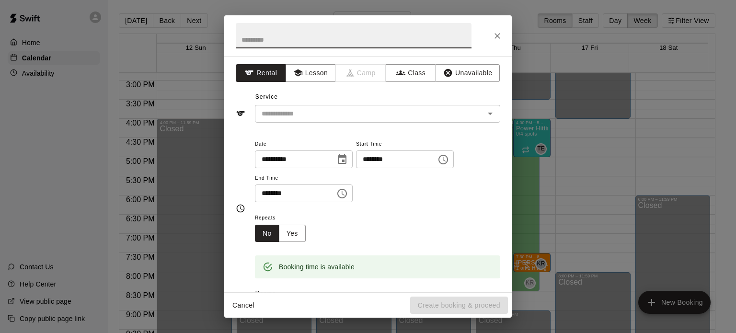 This screenshot has width=736, height=333. What do you see at coordinates (267, 233) in the screenshot?
I see `button: No` at bounding box center [267, 233].